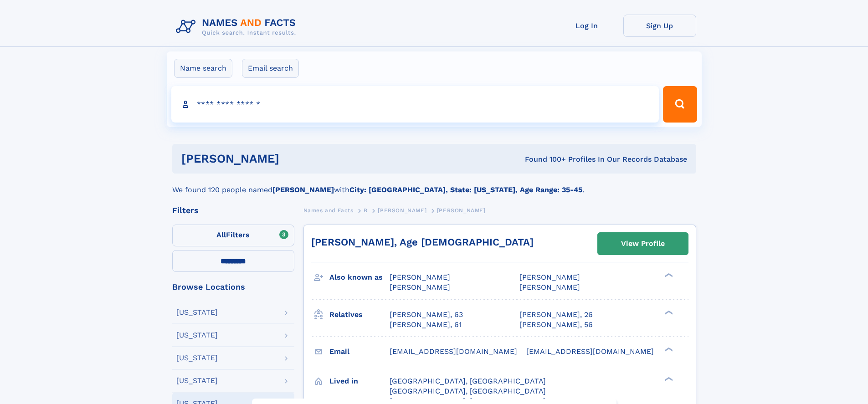 This screenshot has width=868, height=404. What do you see at coordinates (233, 287) in the screenshot?
I see `div: Browse Locations` at bounding box center [233, 287].